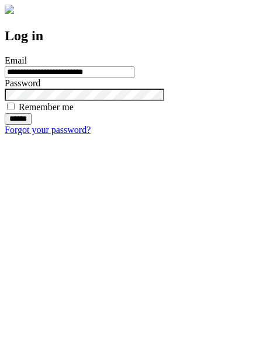 This screenshot has width=263, height=351. Describe the element at coordinates (46, 107) in the screenshot. I see `label: Remember me` at that location.